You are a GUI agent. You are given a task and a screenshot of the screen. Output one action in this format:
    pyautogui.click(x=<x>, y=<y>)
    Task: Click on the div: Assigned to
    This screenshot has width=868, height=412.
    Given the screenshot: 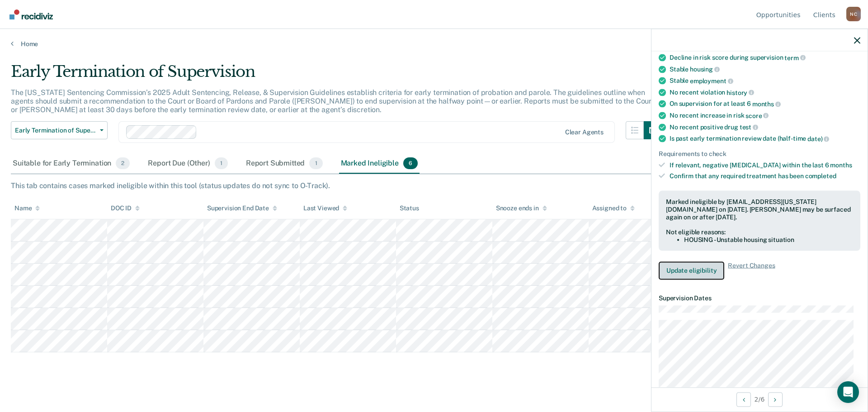 What is the action you would take?
    pyautogui.click(x=614, y=208)
    